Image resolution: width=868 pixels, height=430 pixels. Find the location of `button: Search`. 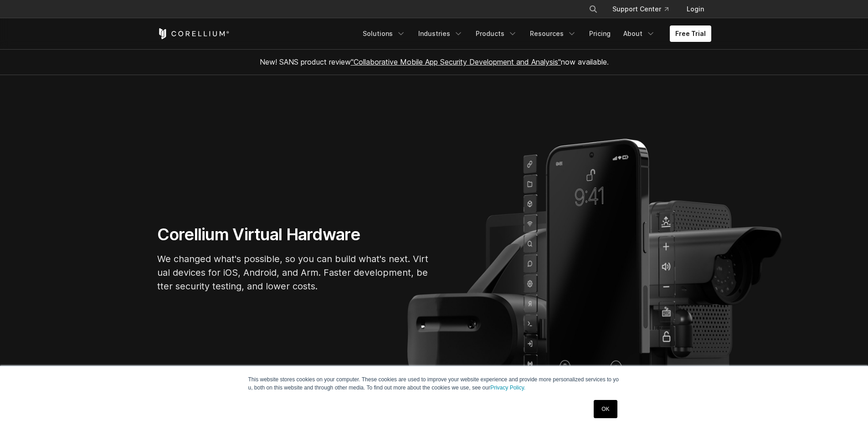

button: Search is located at coordinates (593, 9).